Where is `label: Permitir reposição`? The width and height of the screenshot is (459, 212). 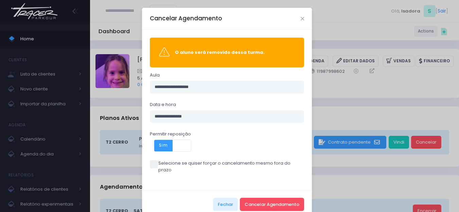
label: Permitir reposição is located at coordinates (170, 134).